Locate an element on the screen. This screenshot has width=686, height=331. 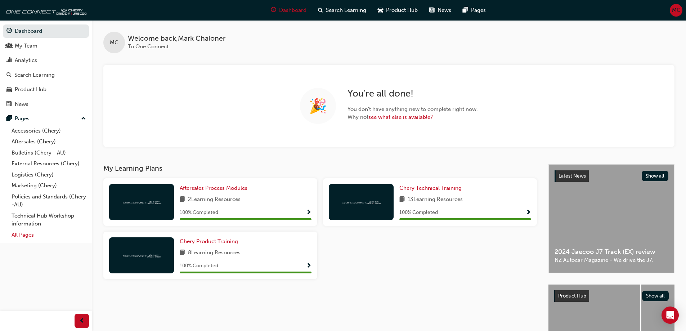
a: Chery Product Training is located at coordinates (210, 241).